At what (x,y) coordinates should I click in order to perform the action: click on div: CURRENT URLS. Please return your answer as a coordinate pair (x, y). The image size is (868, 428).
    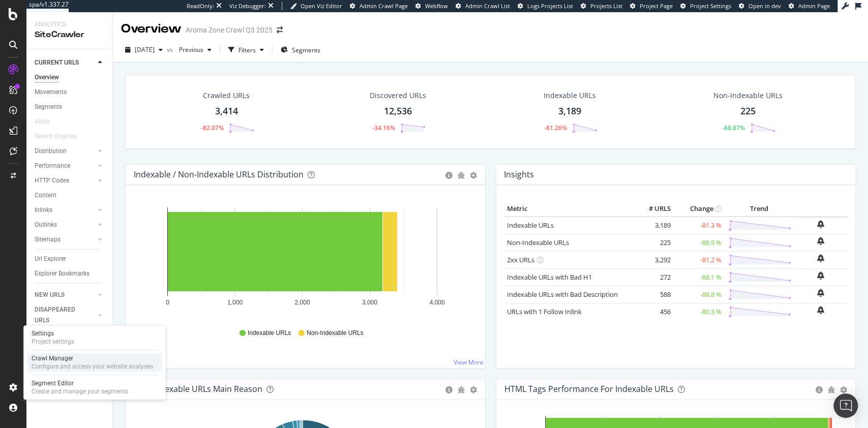
    Looking at the image, I should click on (56, 63).